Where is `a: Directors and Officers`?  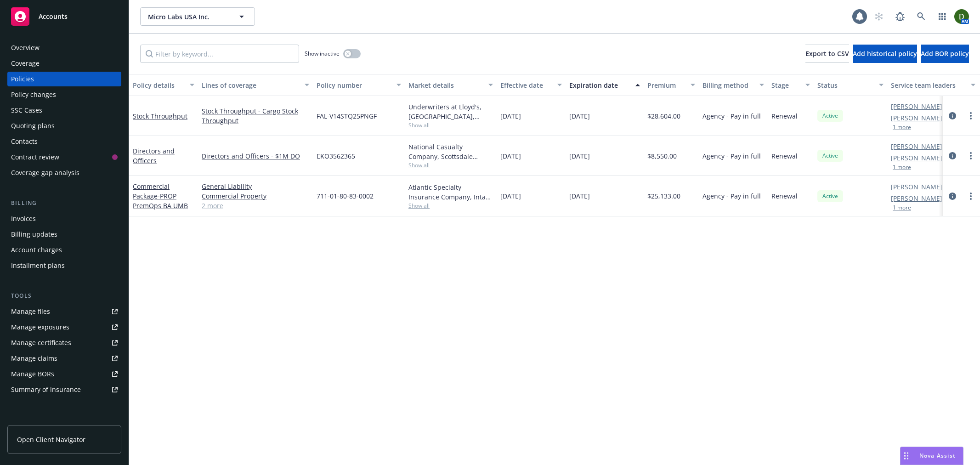
a: Directors and Officers is located at coordinates (154, 156).